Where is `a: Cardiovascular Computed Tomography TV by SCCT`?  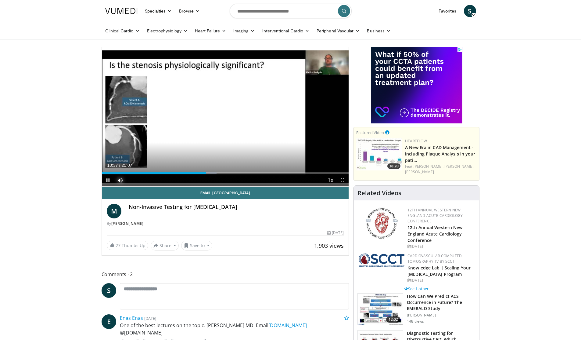 a: Cardiovascular Computed Tomography TV by SCCT is located at coordinates (435, 258).